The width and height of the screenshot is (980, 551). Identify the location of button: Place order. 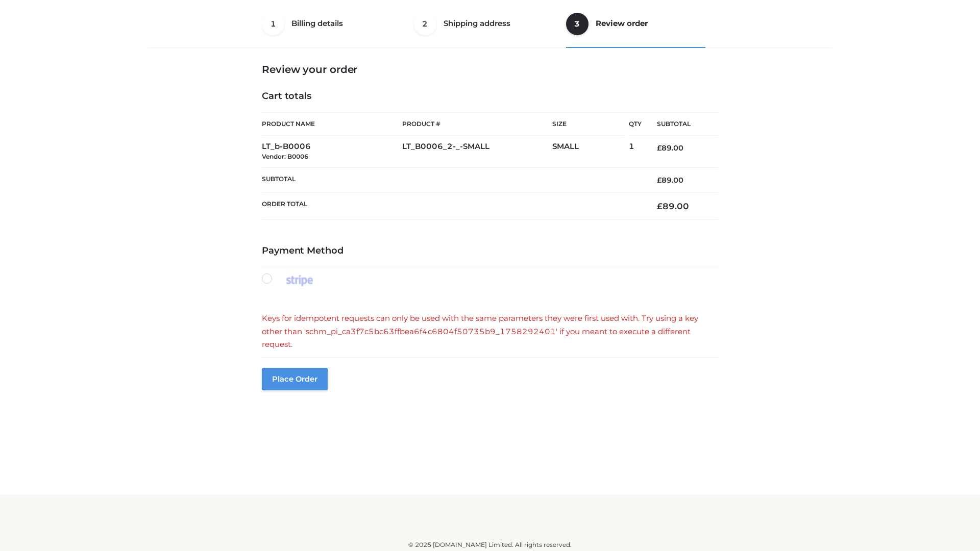
(294, 379).